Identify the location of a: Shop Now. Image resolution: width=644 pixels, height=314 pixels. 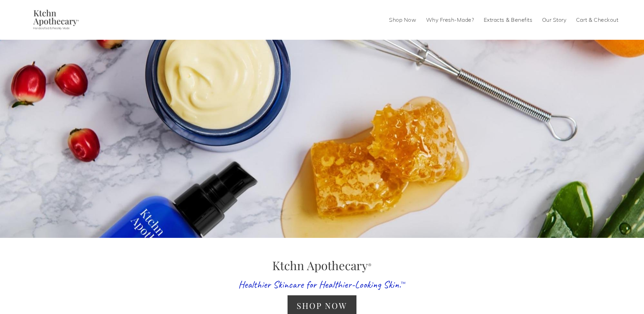
(402, 20).